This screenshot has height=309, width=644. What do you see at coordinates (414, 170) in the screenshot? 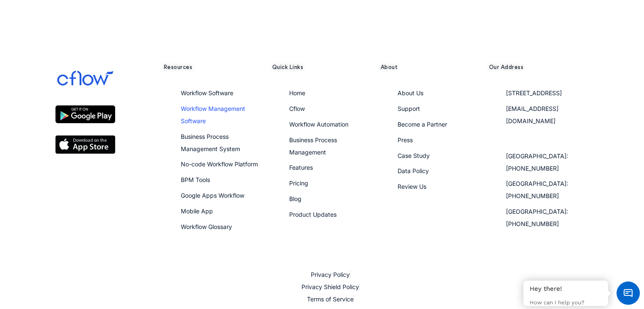
I see `span: Data Policy` at bounding box center [414, 170].